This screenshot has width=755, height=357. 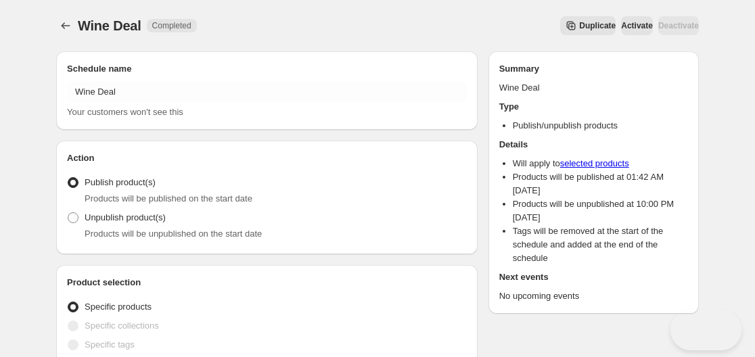 What do you see at coordinates (168, 198) in the screenshot?
I see `span: Products will be published on the start date` at bounding box center [168, 198].